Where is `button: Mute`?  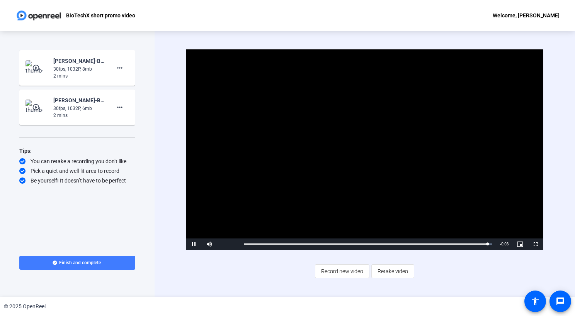 button: Mute is located at coordinates (209, 244).